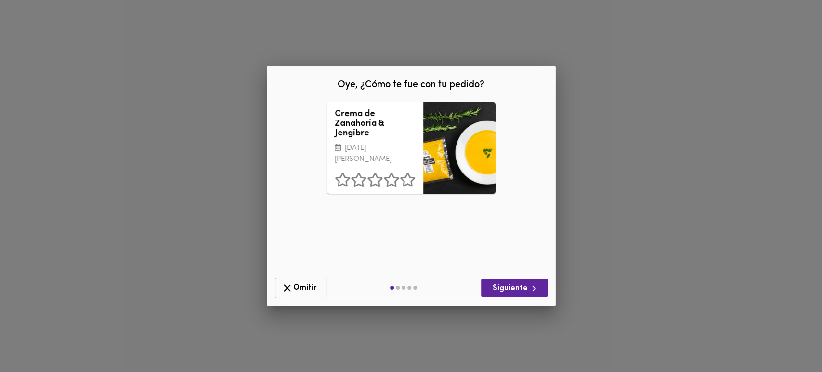 Image resolution: width=822 pixels, height=372 pixels. Describe the element at coordinates (300, 287) in the screenshot. I see `span: Omitir` at that location.